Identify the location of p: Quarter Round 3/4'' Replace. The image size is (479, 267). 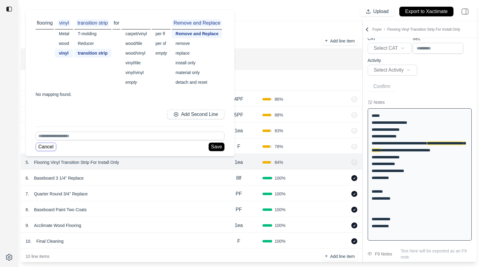
(61, 194).